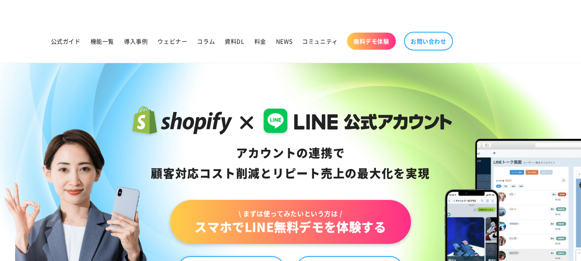 The image size is (581, 261). I want to click on span: コラム, so click(206, 41).